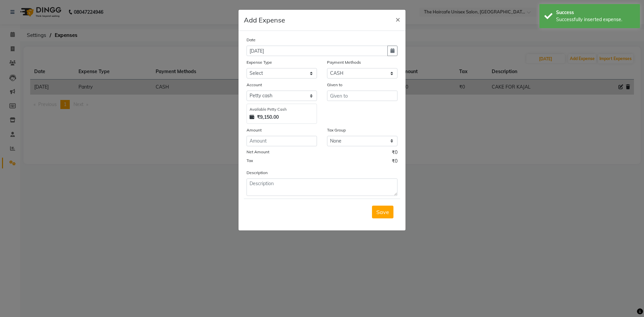 Image resolution: width=644 pixels, height=317 pixels. Describe the element at coordinates (344, 63) in the screenshot. I see `label: Payment Methods` at that location.